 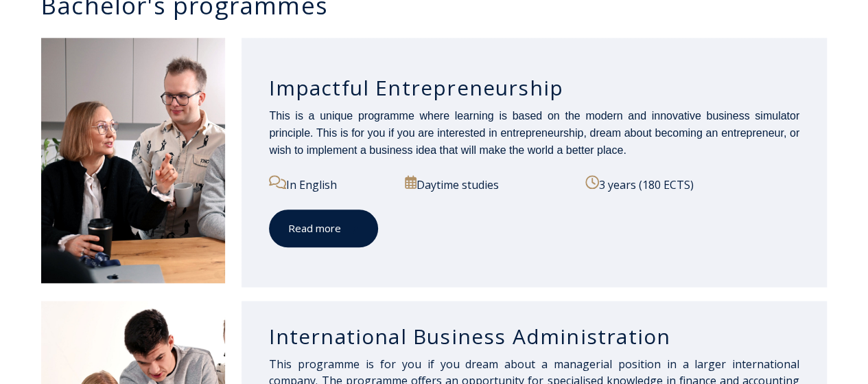 What do you see at coordinates (133, 160) in the screenshot?
I see `img: Impactful Entrepreneurship` at bounding box center [133, 160].